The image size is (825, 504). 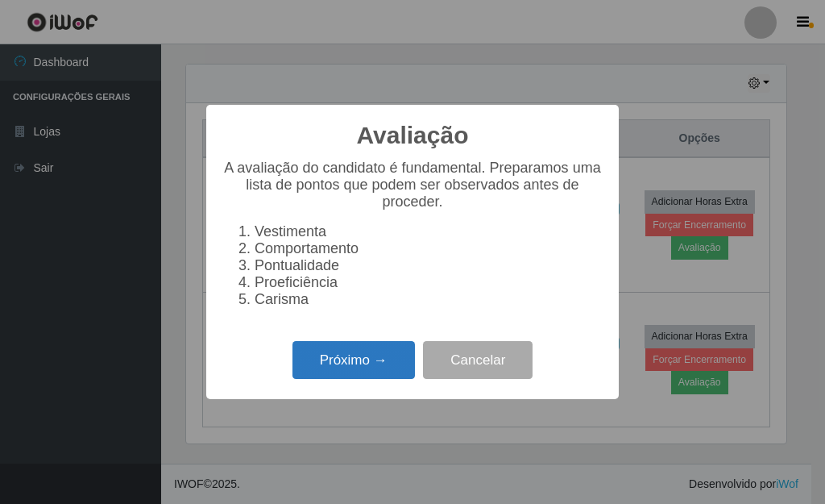 What do you see at coordinates (413, 185) in the screenshot?
I see `p: A avaliação do candidato é fundamental. Preparamos uma lista de pontos que podem ser observados a...` at bounding box center [413, 185].